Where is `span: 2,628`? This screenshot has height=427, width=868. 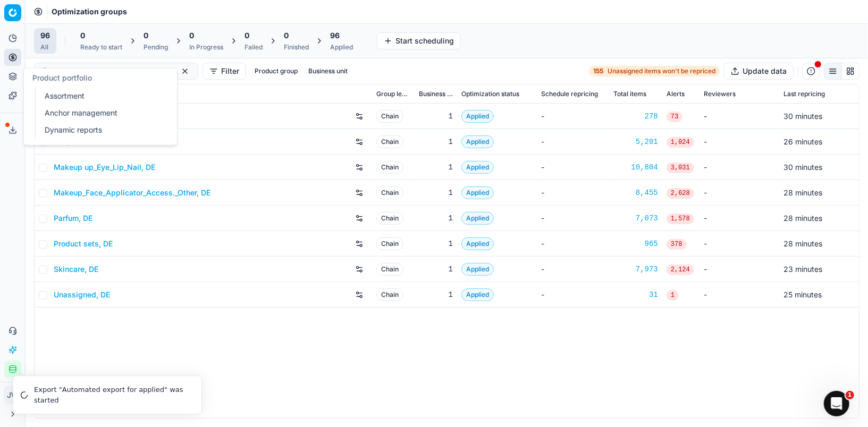
span: 2,628 is located at coordinates (680, 193).